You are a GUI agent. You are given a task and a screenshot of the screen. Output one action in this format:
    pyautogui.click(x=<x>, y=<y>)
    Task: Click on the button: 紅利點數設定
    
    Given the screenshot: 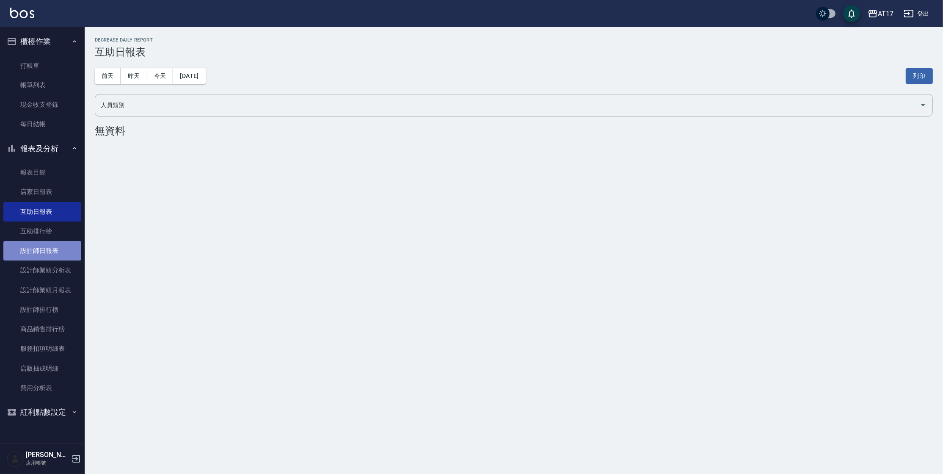 What is the action you would take?
    pyautogui.click(x=42, y=412)
    